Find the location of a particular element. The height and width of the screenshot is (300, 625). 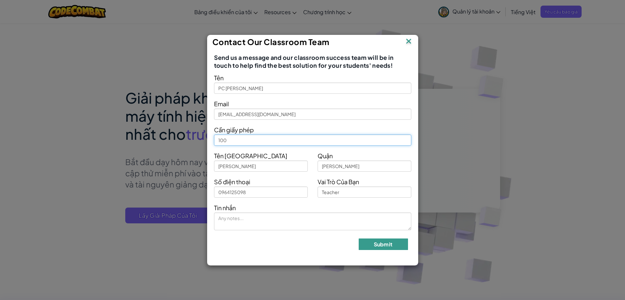

span: Tin nhắn is located at coordinates (225, 207).